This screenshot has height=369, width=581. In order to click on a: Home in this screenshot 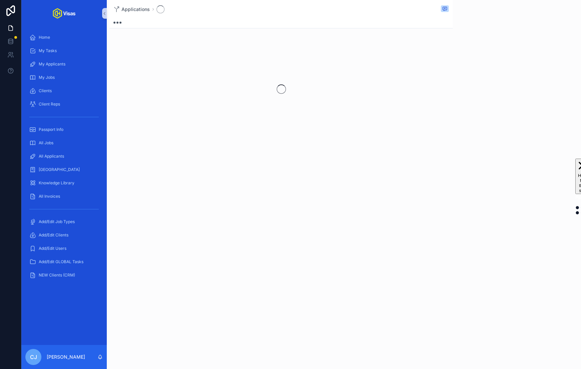, I will do `click(64, 37)`.